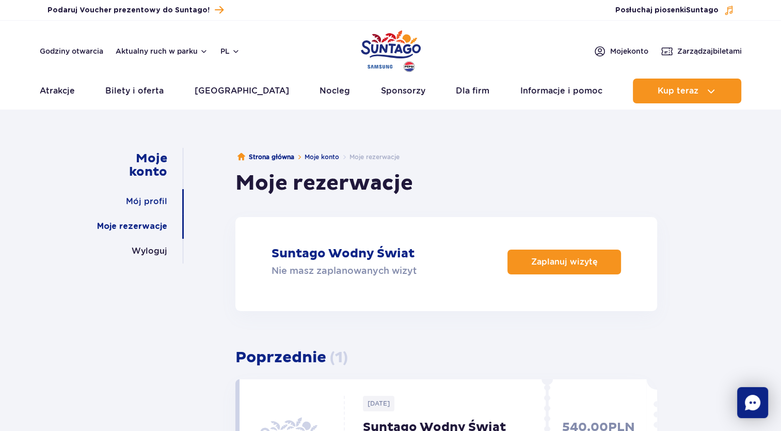 This screenshot has height=431, width=781. Describe the element at coordinates (147, 201) in the screenshot. I see `a: Mój profil` at that location.